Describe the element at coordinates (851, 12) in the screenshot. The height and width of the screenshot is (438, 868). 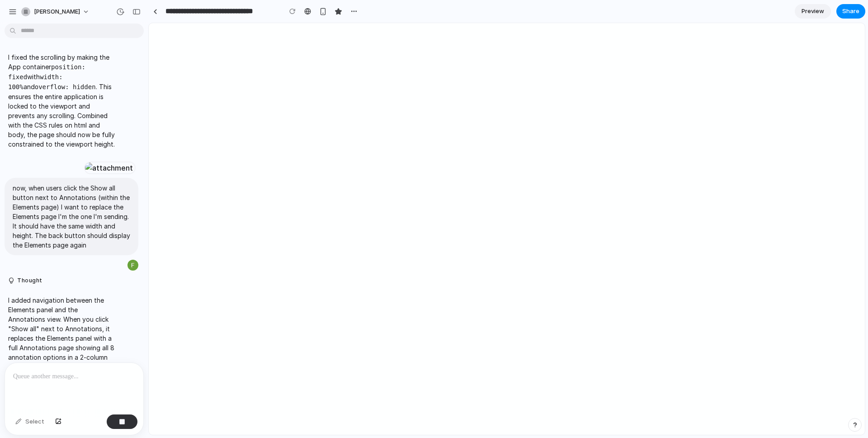
I see `span: Share` at that location.